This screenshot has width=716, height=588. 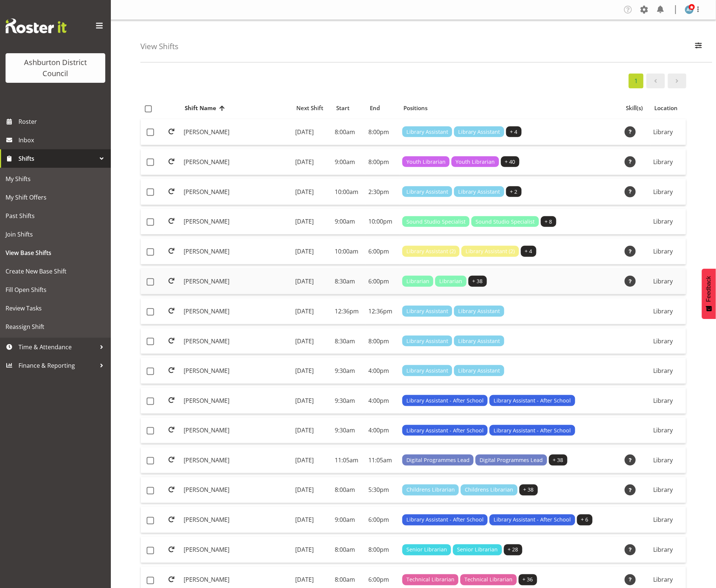 I want to click on span: + 28, so click(x=513, y=550).